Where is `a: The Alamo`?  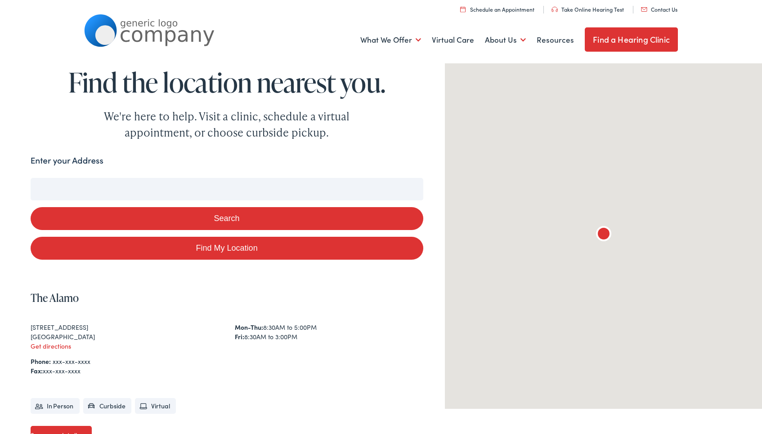
a: The Alamo is located at coordinates (54, 298).